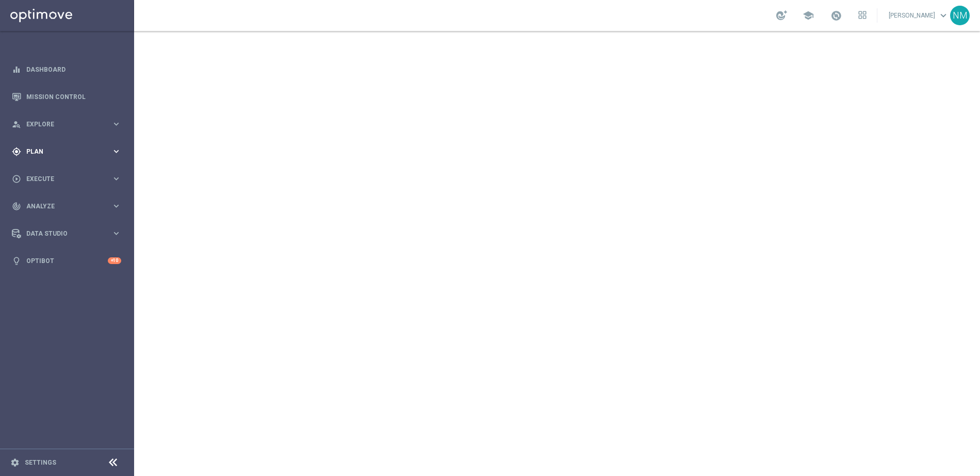  What do you see at coordinates (74, 96) in the screenshot?
I see `a: Mission Control` at bounding box center [74, 96].